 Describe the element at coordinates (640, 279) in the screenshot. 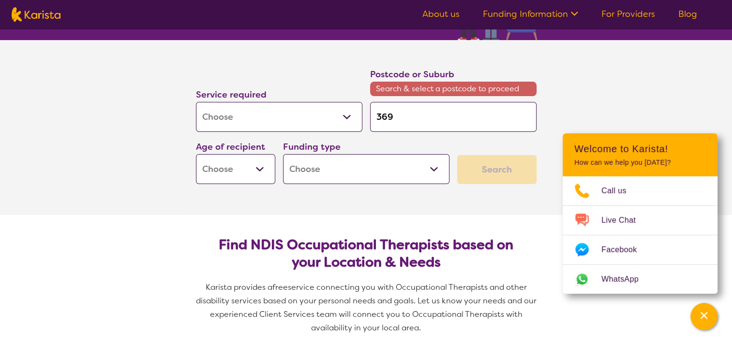

I see `a: Web link opens in a new tab.` at that location.